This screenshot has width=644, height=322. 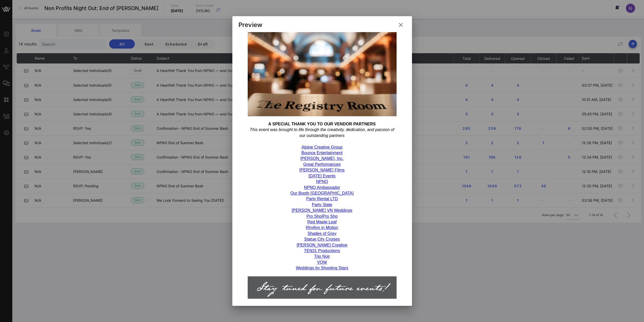 I want to click on a: Statue City Cruises, so click(x=322, y=239).